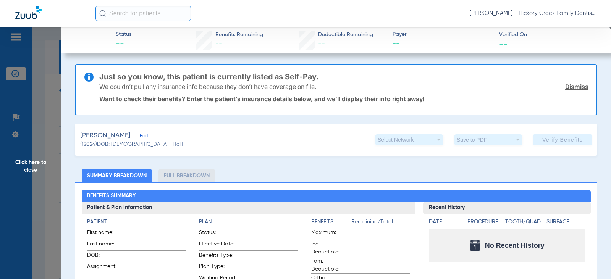 The height and width of the screenshot is (279, 611). Describe the element at coordinates (330, 266) in the screenshot. I see `span: Fam. Deductible:` at that location.